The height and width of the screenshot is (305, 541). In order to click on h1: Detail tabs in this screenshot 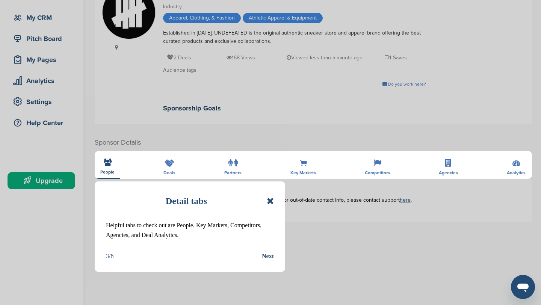, I will do `click(186, 201)`.